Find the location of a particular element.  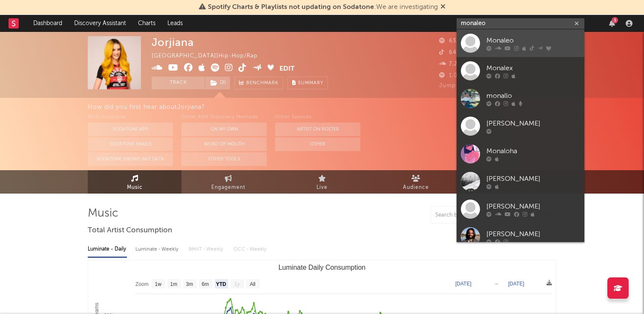

span: : We are investigating is located at coordinates (323, 7).